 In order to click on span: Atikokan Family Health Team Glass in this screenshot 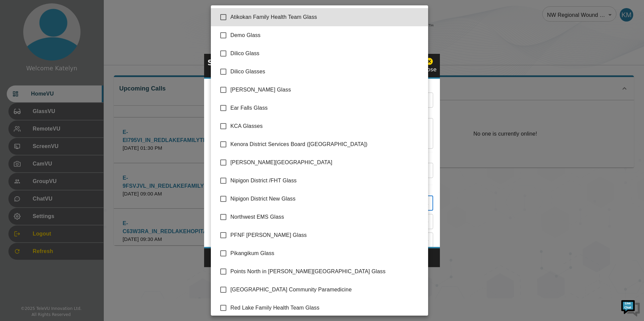, I will do `click(326, 17)`.